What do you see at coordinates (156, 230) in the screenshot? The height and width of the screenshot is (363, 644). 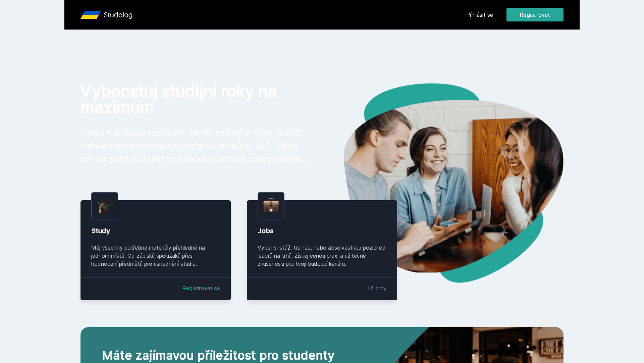 I see `div: Study` at bounding box center [156, 230].